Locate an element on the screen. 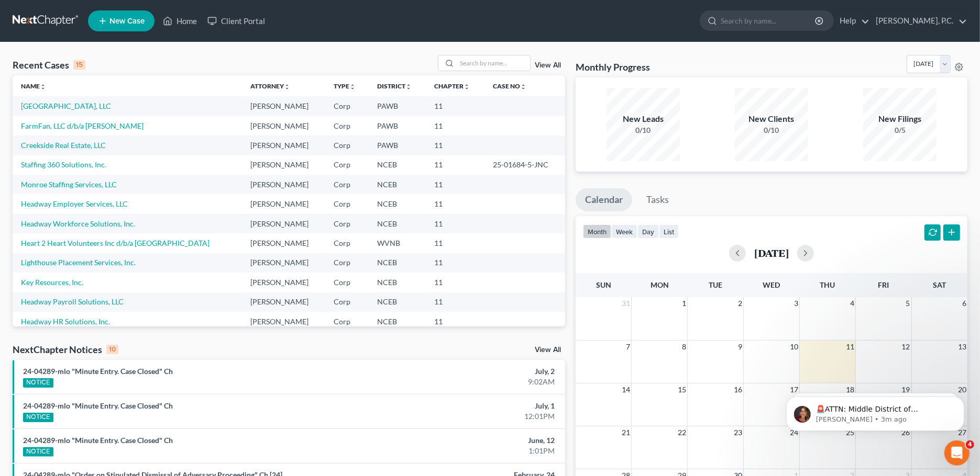 The image size is (980, 476). a: Chapterunfold_more is located at coordinates (452, 85).